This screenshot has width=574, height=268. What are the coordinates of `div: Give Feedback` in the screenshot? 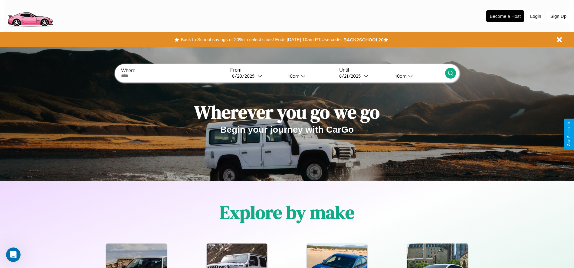 It's located at (569, 134).